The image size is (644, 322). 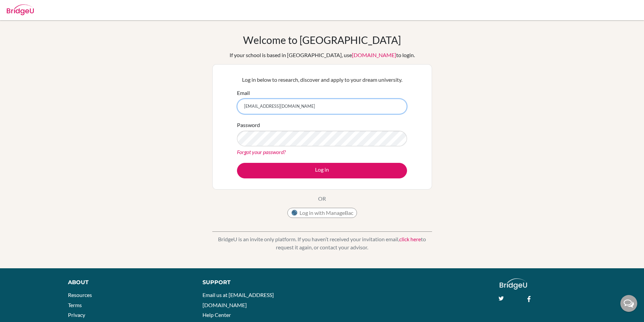 I want to click on label: Email, so click(x=243, y=93).